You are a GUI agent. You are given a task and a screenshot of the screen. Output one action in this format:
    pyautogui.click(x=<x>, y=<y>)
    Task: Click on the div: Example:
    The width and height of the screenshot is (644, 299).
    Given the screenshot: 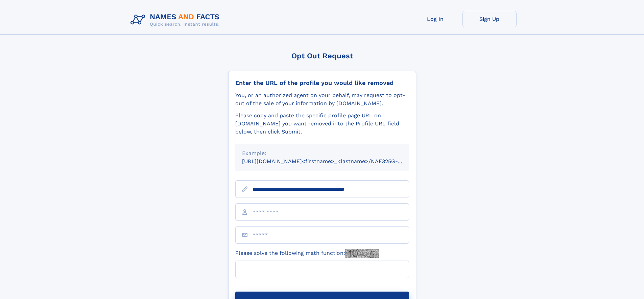 What is the action you would take?
    pyautogui.click(x=322, y=154)
    